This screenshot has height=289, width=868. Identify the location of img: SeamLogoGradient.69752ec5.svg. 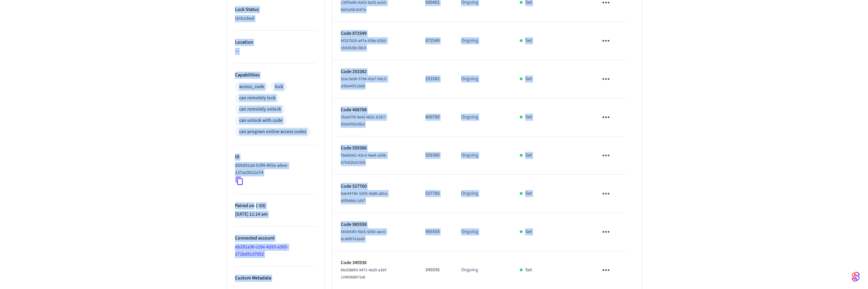
(855, 277).